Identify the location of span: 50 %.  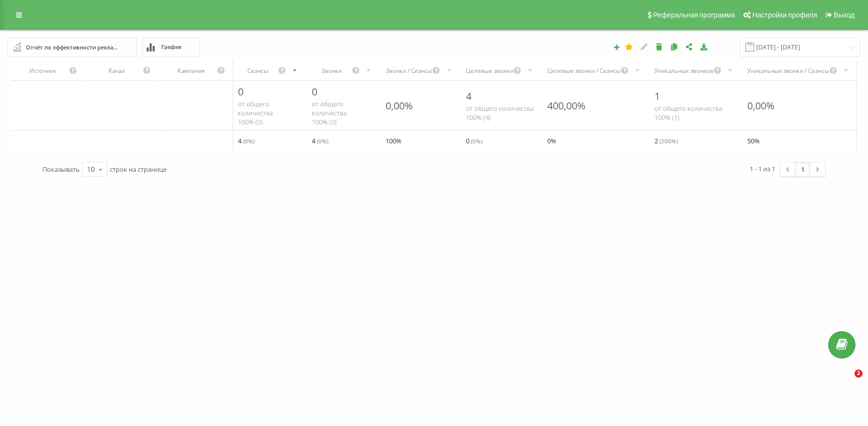
(754, 141).